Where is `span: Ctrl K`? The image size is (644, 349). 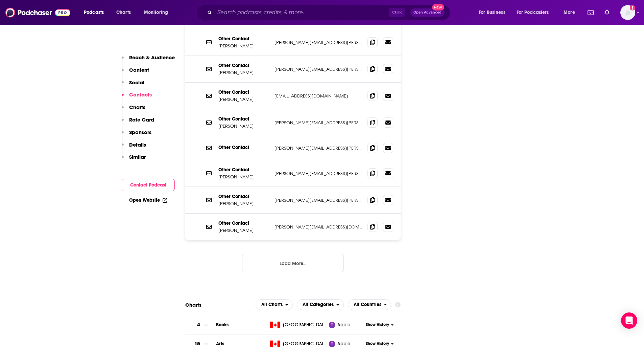
span: Ctrl K is located at coordinates (397, 13).